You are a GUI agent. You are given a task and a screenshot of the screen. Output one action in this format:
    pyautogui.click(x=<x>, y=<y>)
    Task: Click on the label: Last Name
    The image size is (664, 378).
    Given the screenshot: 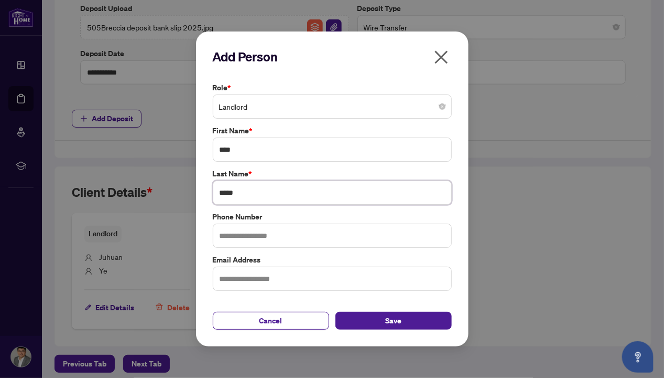 What is the action you would take?
    pyautogui.click(x=333, y=174)
    